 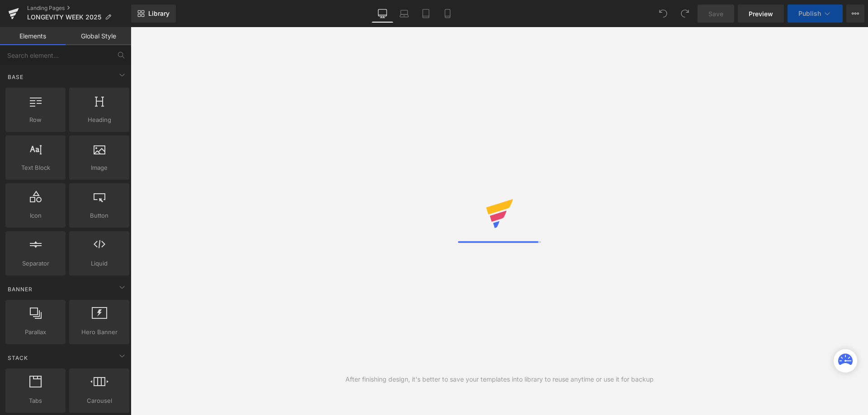 I want to click on span: Library, so click(x=158, y=14).